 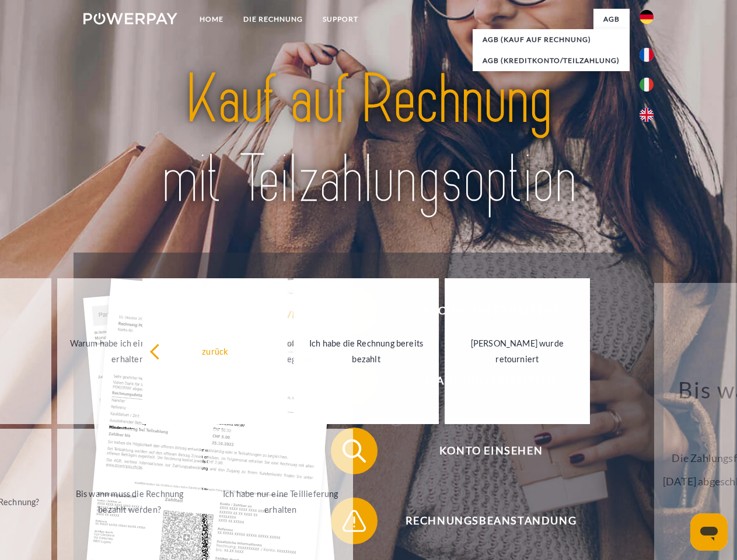 What do you see at coordinates (483, 451) in the screenshot?
I see `a: Konto einsehen` at bounding box center [483, 451].